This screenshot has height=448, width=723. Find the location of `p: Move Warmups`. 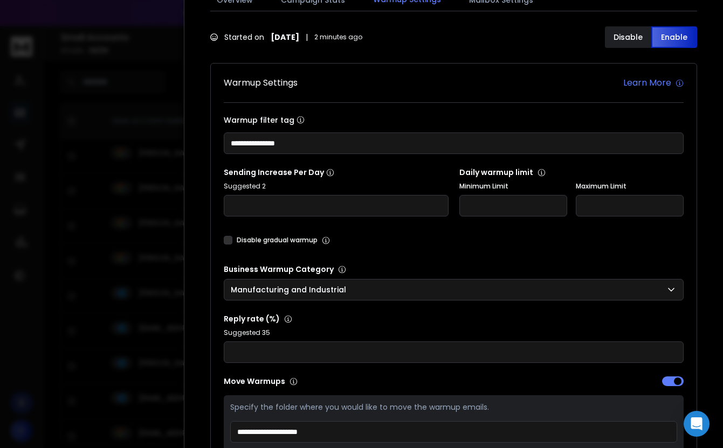

p: Move Warmups is located at coordinates (337, 382).